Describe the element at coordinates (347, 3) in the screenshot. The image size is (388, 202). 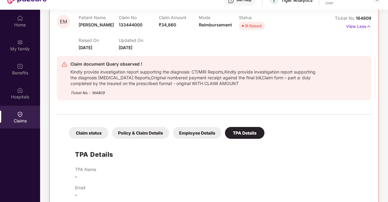
I see `div: User` at that location.